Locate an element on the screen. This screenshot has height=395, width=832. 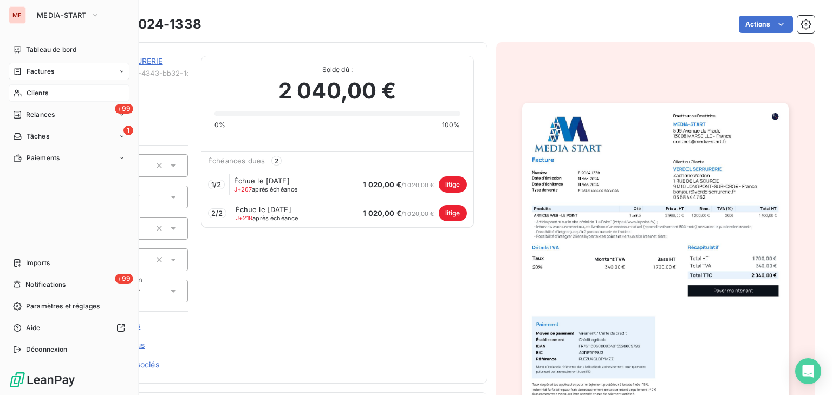
span: Paiements is located at coordinates (43, 158).